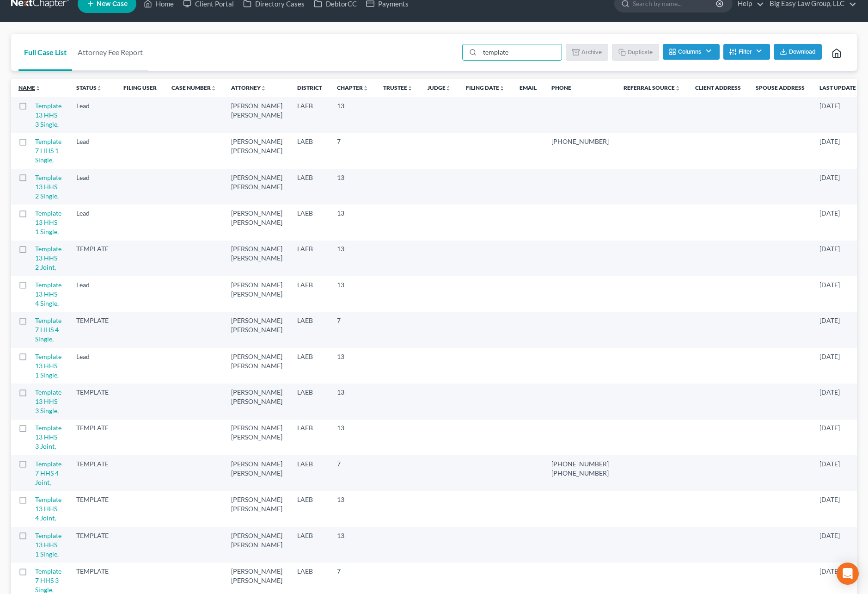 The image size is (868, 594). What do you see at coordinates (48, 437) in the screenshot?
I see `a: Template 13 HHS 3 Joint,` at bounding box center [48, 437].